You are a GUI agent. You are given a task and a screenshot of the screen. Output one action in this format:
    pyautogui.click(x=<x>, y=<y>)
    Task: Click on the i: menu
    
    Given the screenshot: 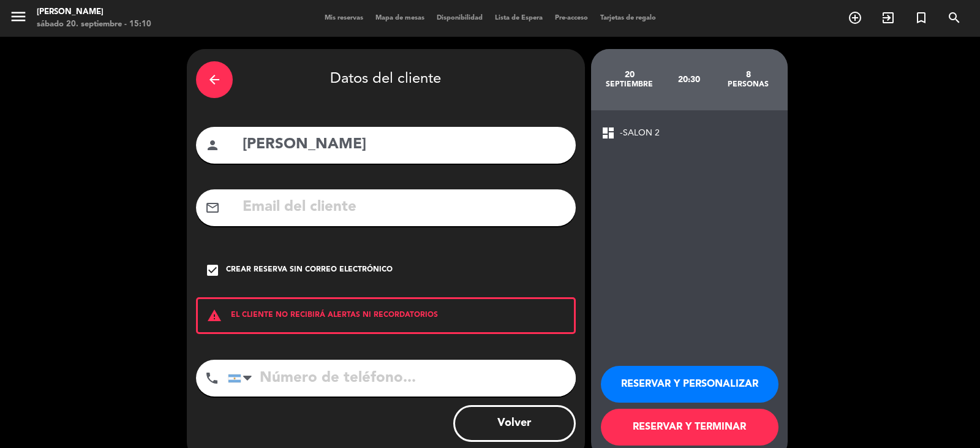 What is the action you would take?
    pyautogui.click(x=18, y=17)
    